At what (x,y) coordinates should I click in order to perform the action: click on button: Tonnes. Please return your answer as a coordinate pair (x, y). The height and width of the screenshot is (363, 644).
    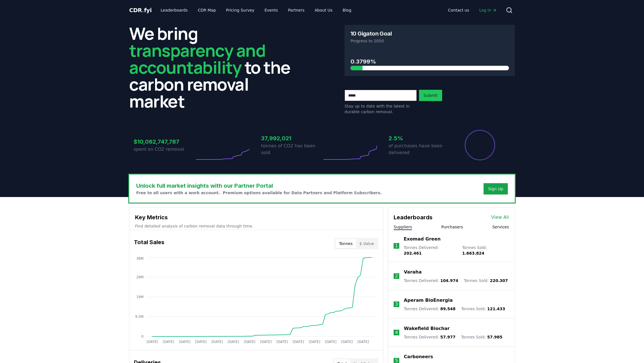
    Looking at the image, I should click on (346, 243).